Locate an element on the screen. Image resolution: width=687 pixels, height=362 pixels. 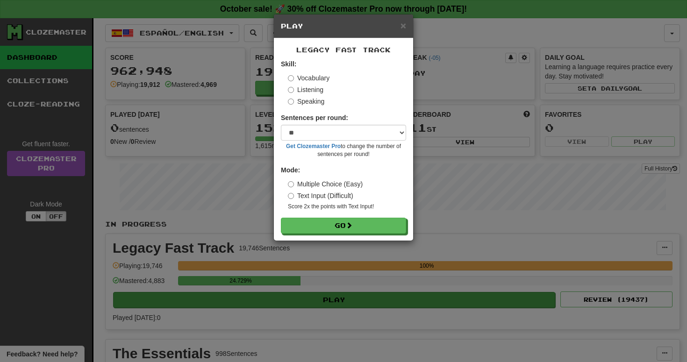
input: Listening is located at coordinates (291, 90).